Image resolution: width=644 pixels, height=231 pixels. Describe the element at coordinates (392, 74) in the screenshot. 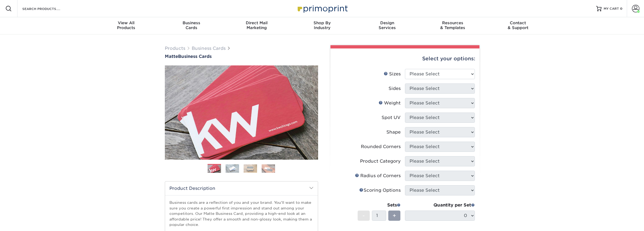

I see `div: Sizes` at that location.